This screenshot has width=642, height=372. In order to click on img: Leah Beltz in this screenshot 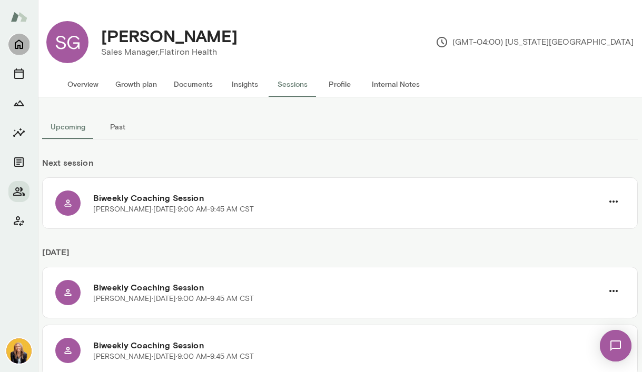, I will do `click(19, 351)`.